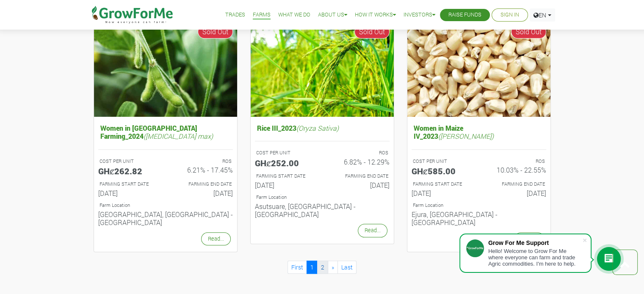 The image size is (644, 294). What do you see at coordinates (535, 257) in the screenshot?
I see `div: Hello! Welcome to Grow For Me where everyone can farm and trade Agric commodities. I'm here to help.` at bounding box center [535, 257].